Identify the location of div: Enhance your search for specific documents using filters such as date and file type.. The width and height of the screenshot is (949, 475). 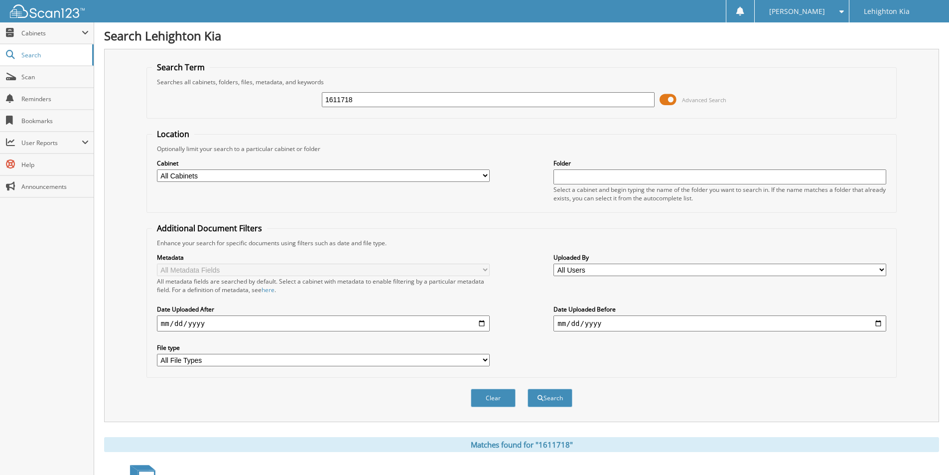
(521, 243).